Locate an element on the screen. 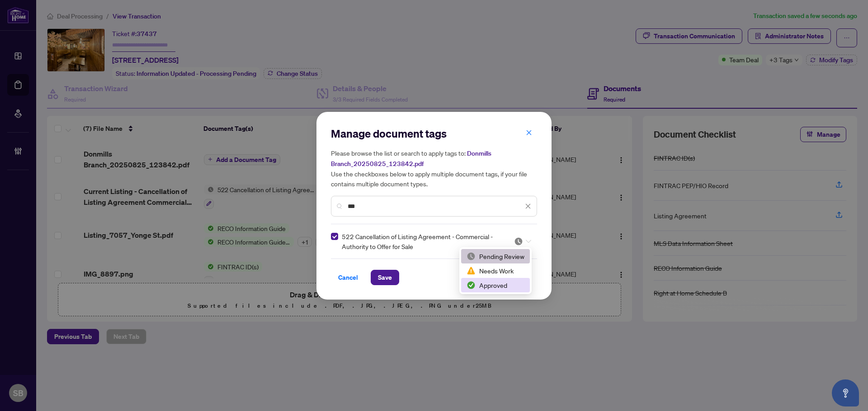  span: Cancel is located at coordinates (348, 277).